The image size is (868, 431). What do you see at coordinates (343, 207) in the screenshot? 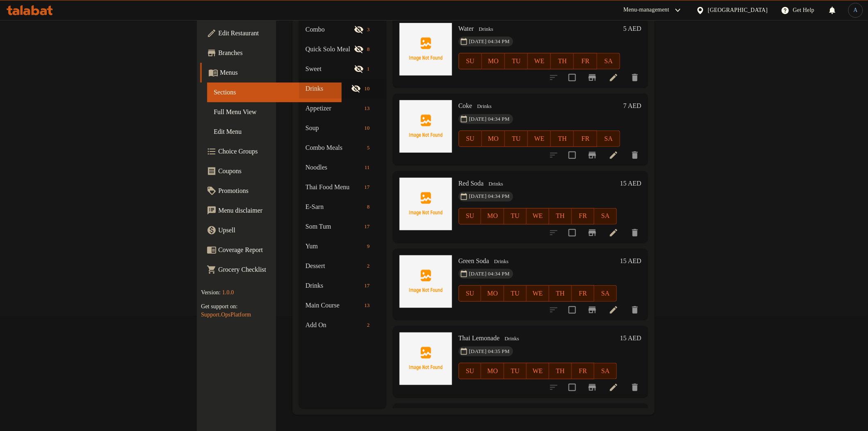
I see `div: E-Sarn8` at bounding box center [343, 207].